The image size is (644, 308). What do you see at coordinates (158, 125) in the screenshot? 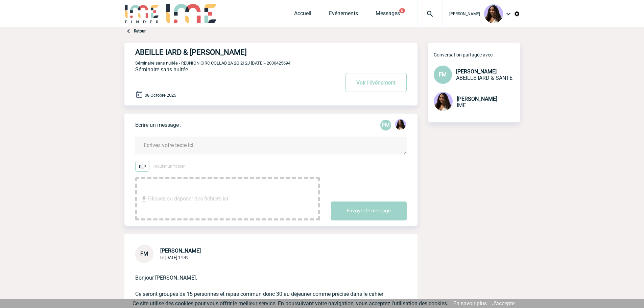
I see `p: Écrire un message :` at bounding box center [158, 125].